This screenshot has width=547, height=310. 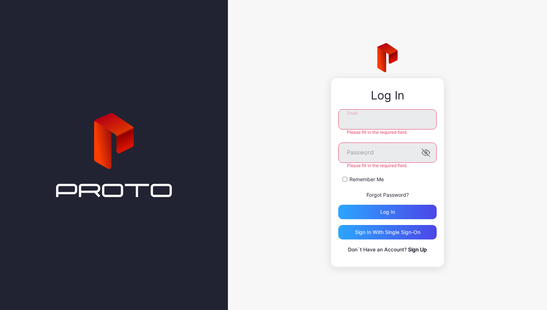 What do you see at coordinates (387, 95) in the screenshot?
I see `div: Log In` at bounding box center [387, 95].